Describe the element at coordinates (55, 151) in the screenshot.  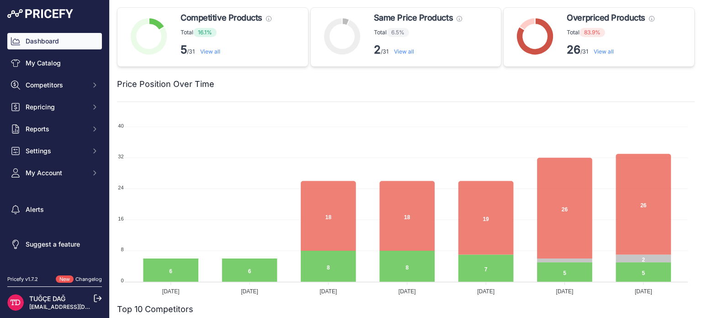
I see `span: Settings` at that location.